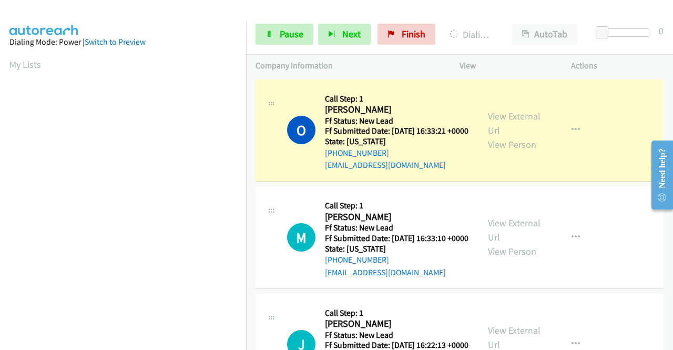 This screenshot has height=350, width=673. I want to click on span: Finish, so click(413, 34).